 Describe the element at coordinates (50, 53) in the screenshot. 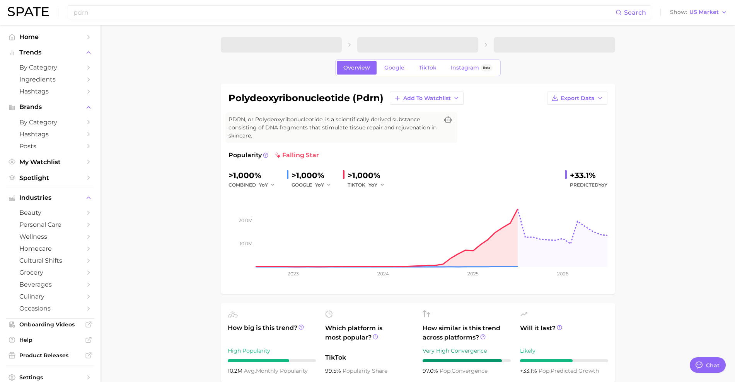

I see `button: Trends` at that location.